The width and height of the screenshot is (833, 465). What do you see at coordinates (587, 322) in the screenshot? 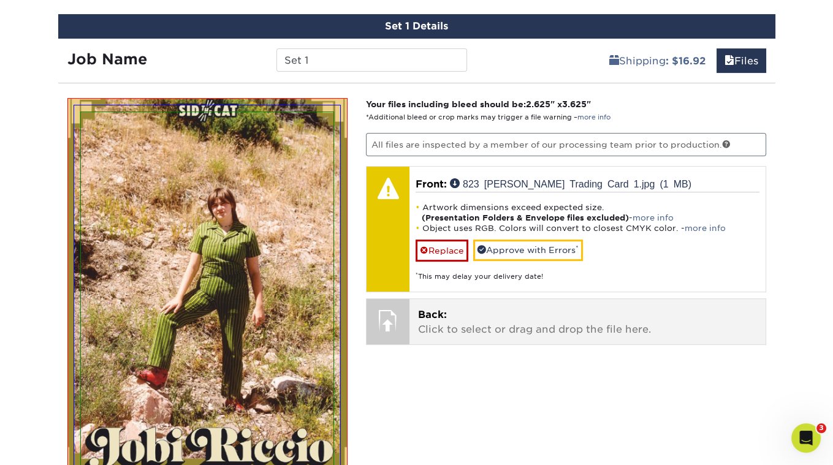
I see `p: Click to select or drag and drop the file here.` at bounding box center [587, 322].